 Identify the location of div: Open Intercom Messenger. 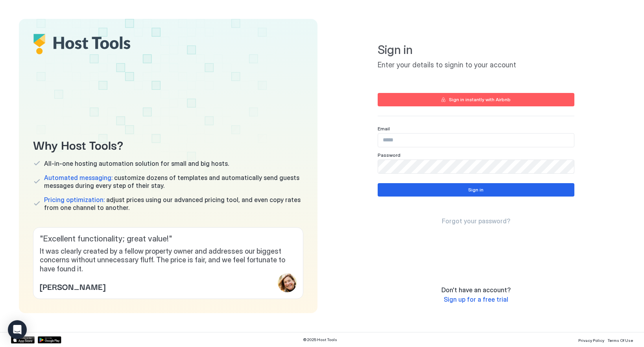
(17, 330).